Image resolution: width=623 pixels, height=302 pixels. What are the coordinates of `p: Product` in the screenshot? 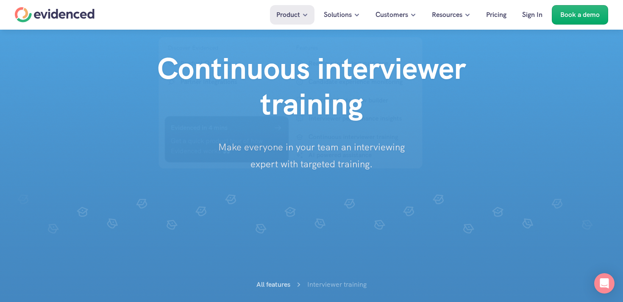 It's located at (288, 15).